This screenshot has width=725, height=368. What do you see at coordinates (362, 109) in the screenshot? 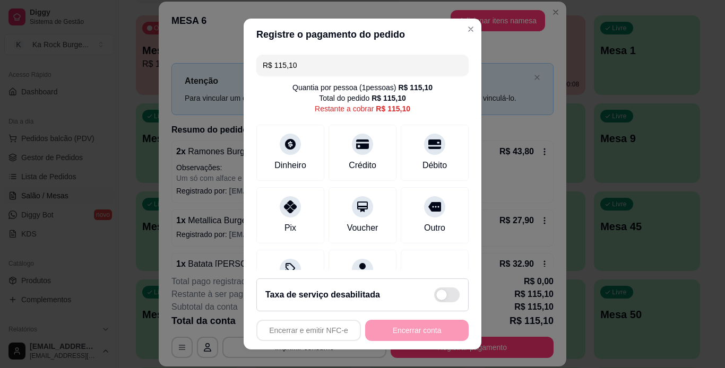
I see `div: Restante a cobrar` at bounding box center [362, 109].